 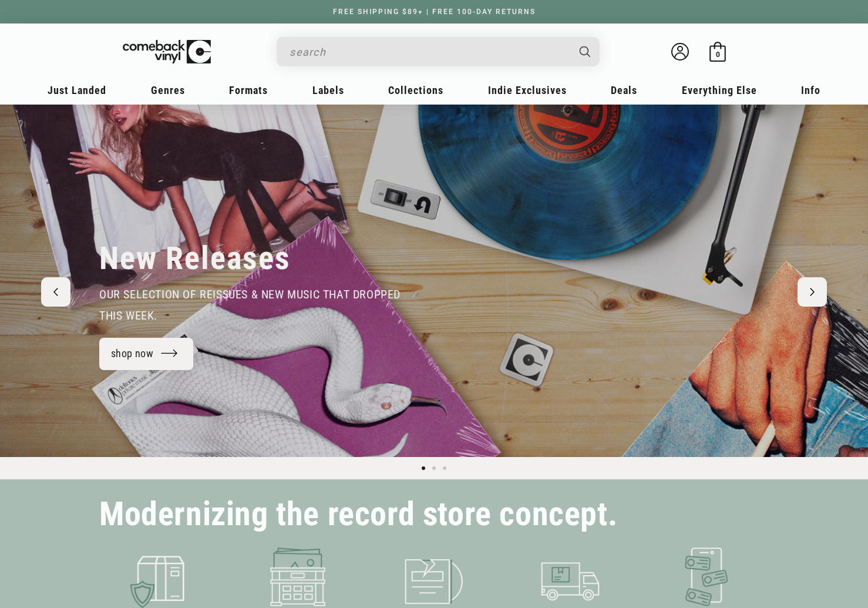 What do you see at coordinates (434, 468) in the screenshot?
I see `button: Load slide 2 of 3` at bounding box center [434, 468].